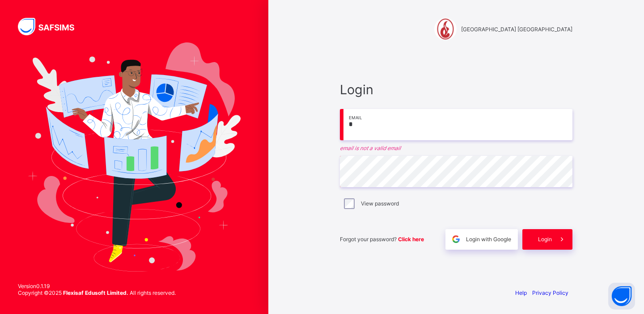  I want to click on a: Click here, so click(411, 239).